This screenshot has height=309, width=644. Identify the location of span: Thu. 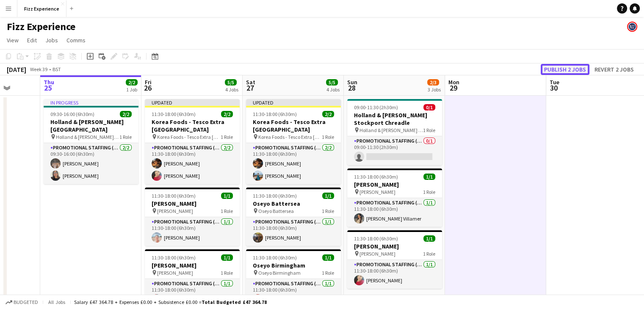
(49, 82).